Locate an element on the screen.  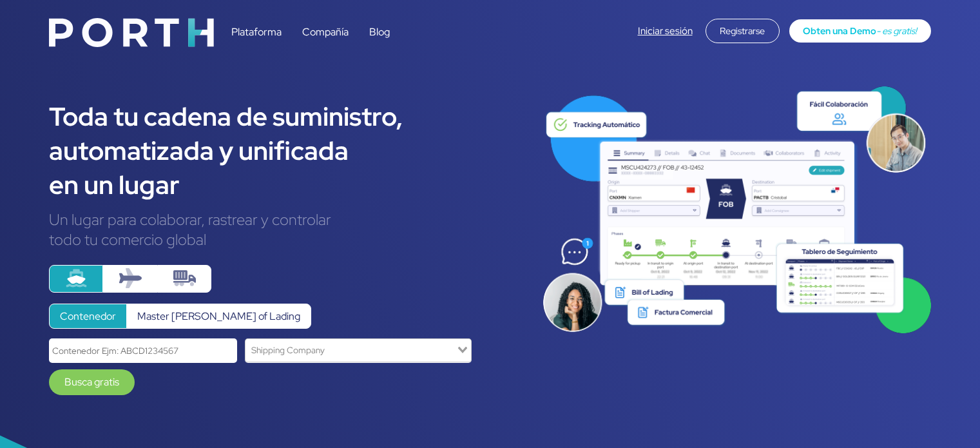
input: Search for option is located at coordinates (350, 350).